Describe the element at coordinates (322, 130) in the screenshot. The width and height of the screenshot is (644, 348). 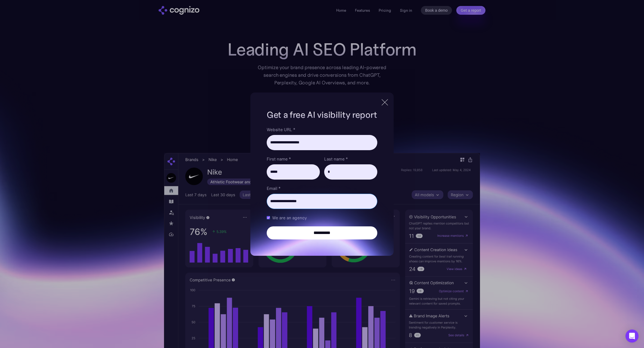
I see `label: Website URL *` at that location.